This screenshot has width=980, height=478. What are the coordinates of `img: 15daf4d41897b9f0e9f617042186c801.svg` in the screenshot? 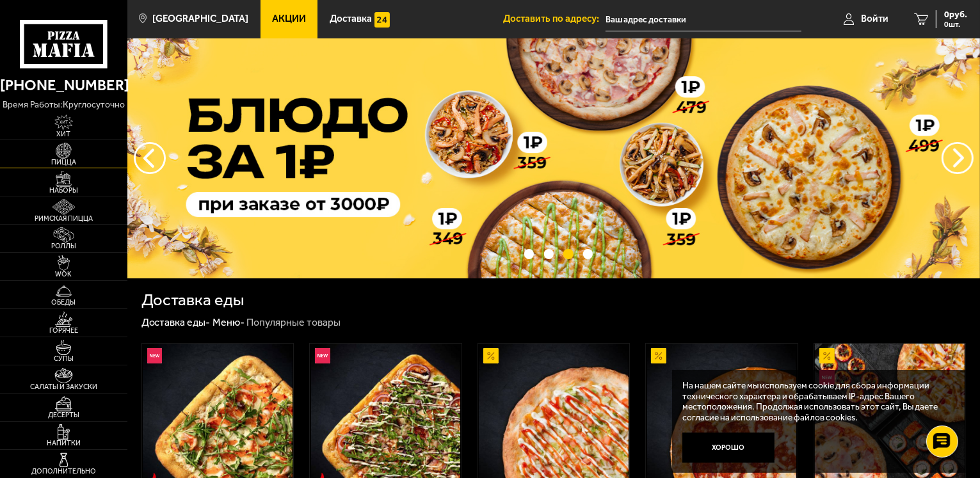 It's located at (382, 20).